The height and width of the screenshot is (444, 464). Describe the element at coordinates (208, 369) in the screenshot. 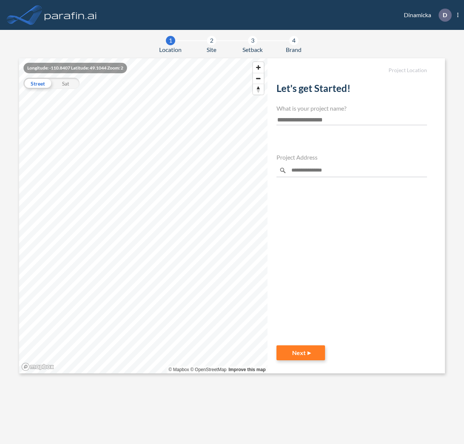

I see `a: OpenStreetMap` at that location.